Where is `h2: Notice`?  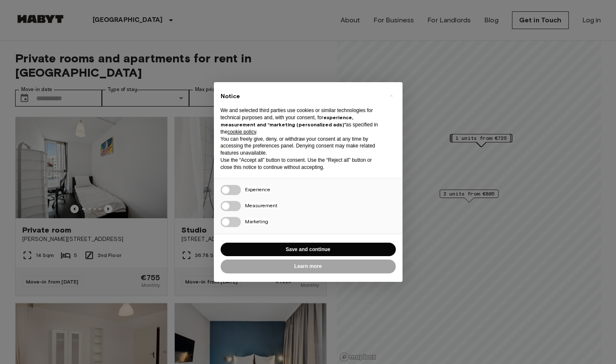 h2: Notice is located at coordinates (302, 96).